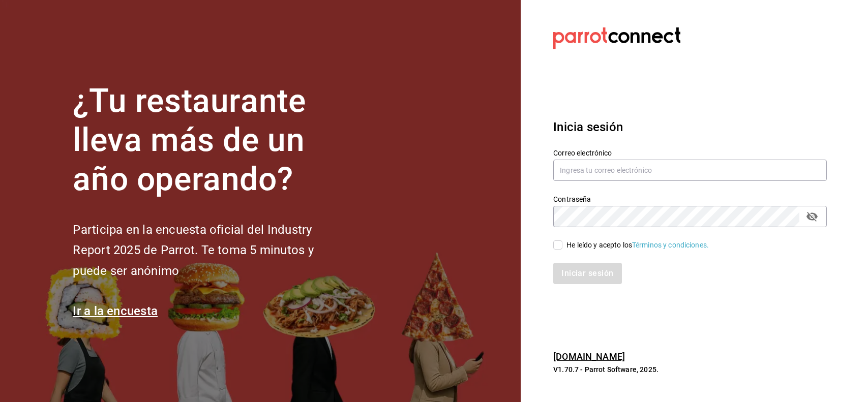 The image size is (868, 402). I want to click on h2: Participa en la encuesta oficial del Industry Report 2025 de Parrot. Te toma 5 minutos y puede se..., so click(210, 251).